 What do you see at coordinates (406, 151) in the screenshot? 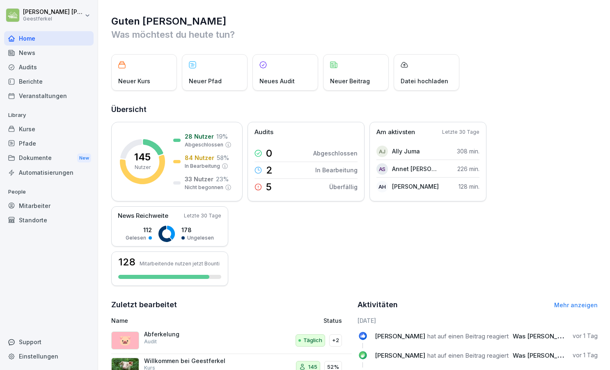
I see `p: Ally Juma` at bounding box center [406, 151].